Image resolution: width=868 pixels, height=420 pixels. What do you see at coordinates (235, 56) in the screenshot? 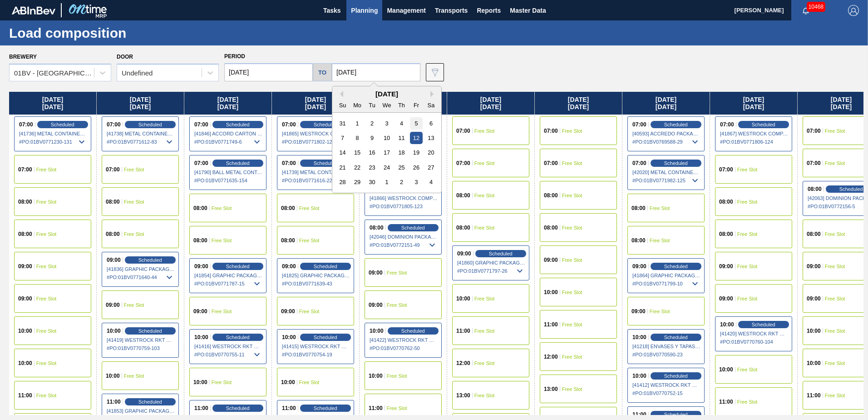
I see `span: Period` at bounding box center [235, 56].